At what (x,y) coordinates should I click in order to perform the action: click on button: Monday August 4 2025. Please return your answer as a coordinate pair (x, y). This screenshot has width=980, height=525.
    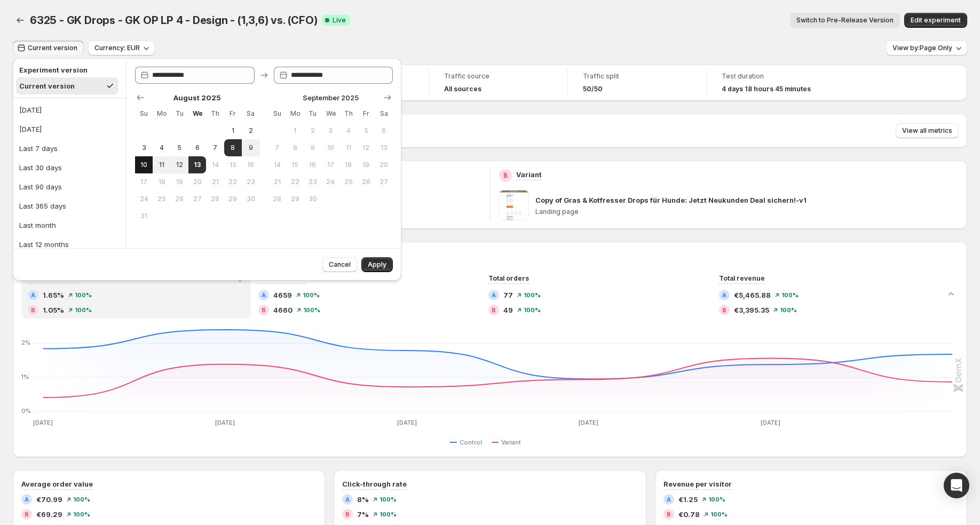
    Looking at the image, I should click on (161, 148).